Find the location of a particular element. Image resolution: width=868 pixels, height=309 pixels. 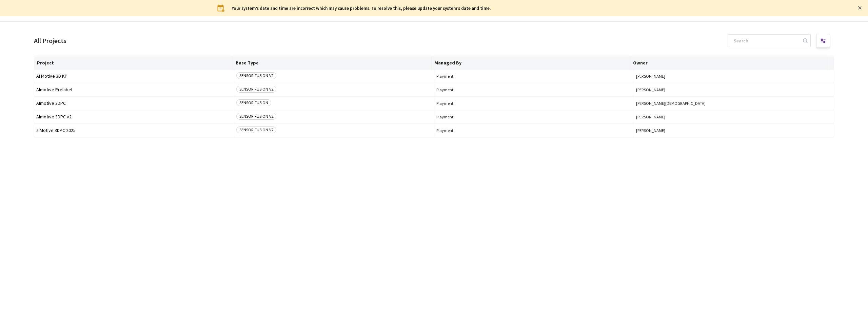

span: aiMotive 3DPC 2025 is located at coordinates (134, 130).